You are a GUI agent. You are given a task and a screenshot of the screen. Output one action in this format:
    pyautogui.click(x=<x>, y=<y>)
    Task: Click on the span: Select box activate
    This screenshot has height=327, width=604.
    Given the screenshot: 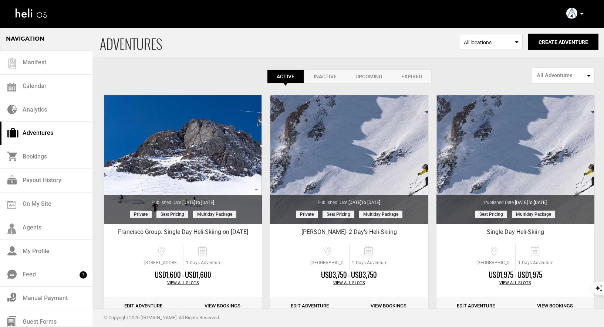 What is the action you would take?
    pyautogui.click(x=491, y=42)
    